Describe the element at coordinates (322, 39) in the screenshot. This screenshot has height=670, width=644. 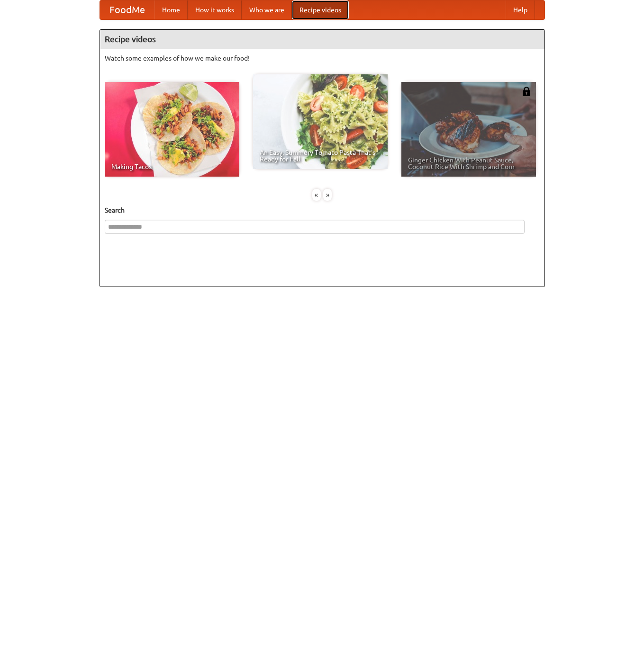
I see `h4: Recipe videos` at that location.